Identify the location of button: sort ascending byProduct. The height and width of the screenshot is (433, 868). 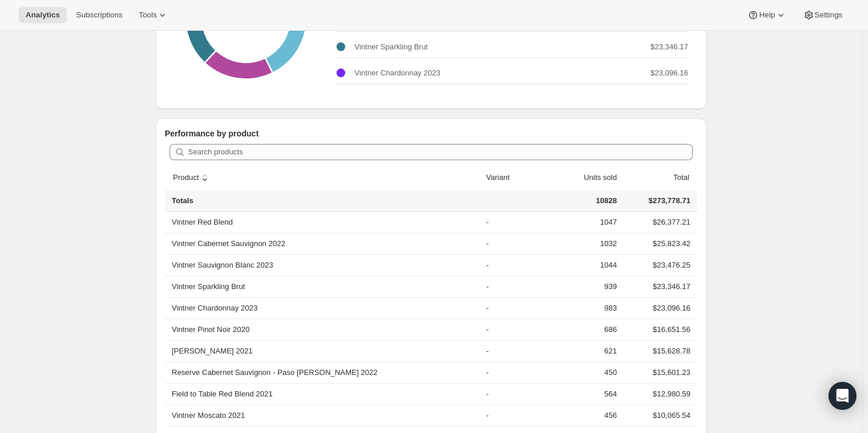
(191, 177).